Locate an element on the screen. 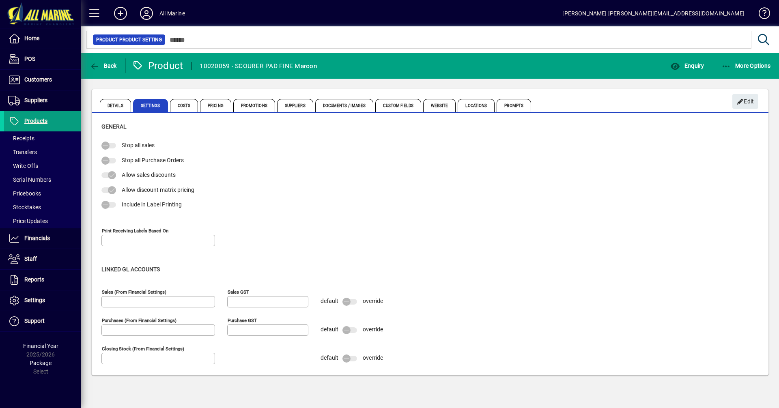 This screenshot has height=408, width=779. a: Transfers is located at coordinates (43, 152).